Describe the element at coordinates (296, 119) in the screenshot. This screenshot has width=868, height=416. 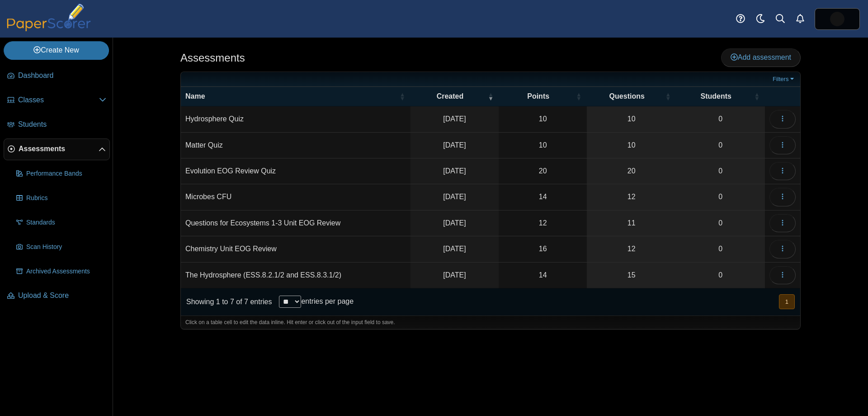
I see `td: Hydrosphere Quiz` at that location.